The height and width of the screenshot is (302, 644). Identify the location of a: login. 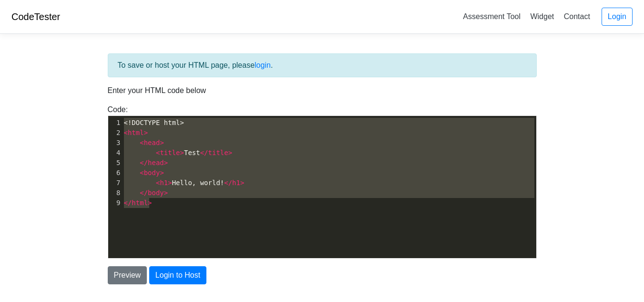
(263, 65).